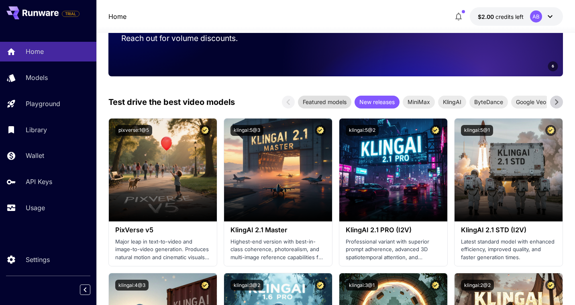  Describe the element at coordinates (477, 130) in the screenshot. I see `button: klingai:5@1` at that location.